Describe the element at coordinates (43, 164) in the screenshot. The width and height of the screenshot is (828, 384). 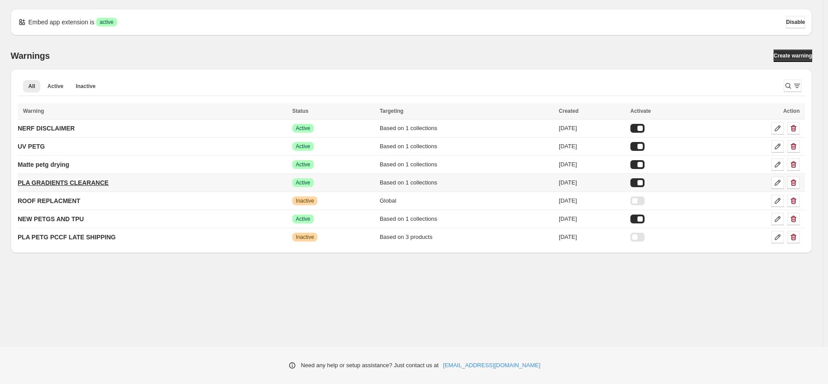
I see `p: Matte petg drying` at that location.